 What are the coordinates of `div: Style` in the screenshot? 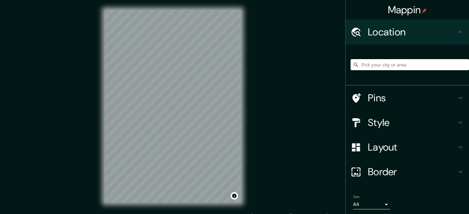 It's located at (408, 123).